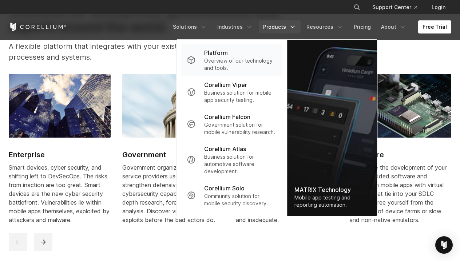 This screenshot has height=261, width=460. I want to click on a: Corellium Falcon Government solution for mobile vulnerability research., so click(232, 124).